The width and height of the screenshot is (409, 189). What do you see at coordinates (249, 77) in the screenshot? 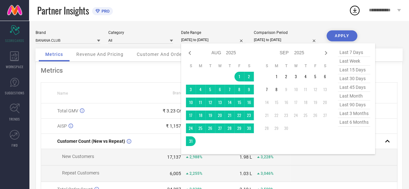
I see `td: Sat Aug 02 2025` at bounding box center [249, 77].